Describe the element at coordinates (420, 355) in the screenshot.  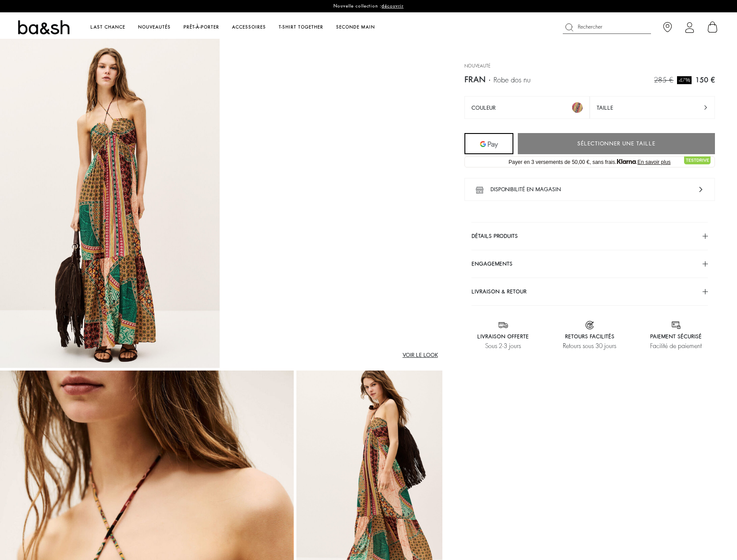
I see `button: Voir le look` at that location.